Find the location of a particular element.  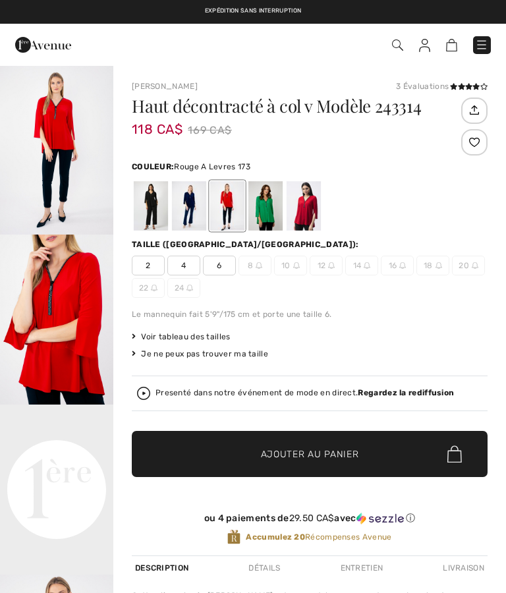

img: Bag.svg is located at coordinates (454, 454).